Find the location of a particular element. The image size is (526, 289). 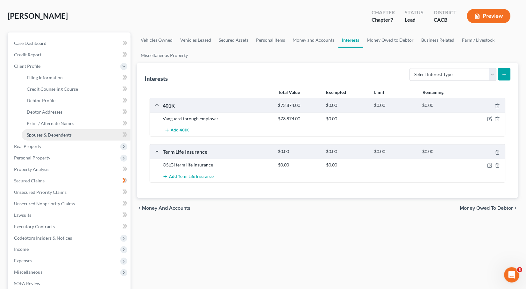

span: Unsecured Nonpriority Claims is located at coordinates (44, 203).